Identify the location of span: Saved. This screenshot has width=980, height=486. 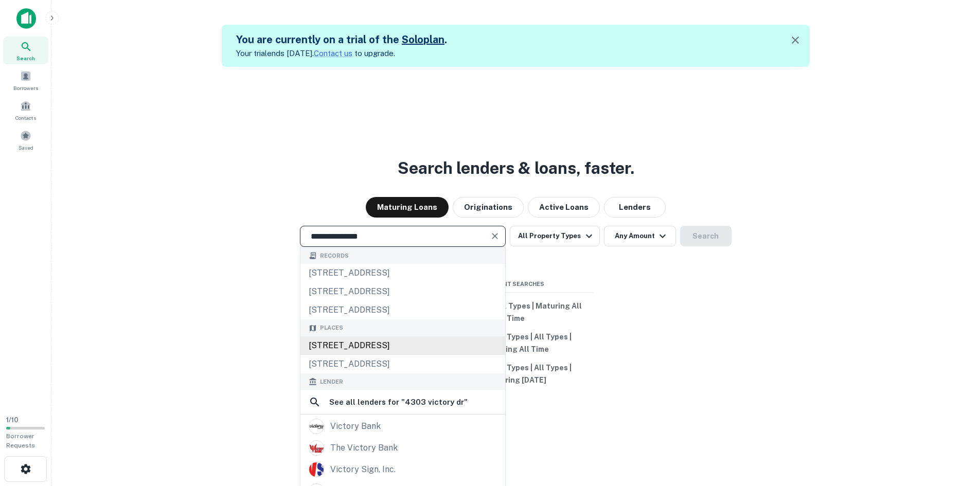
(26, 148).